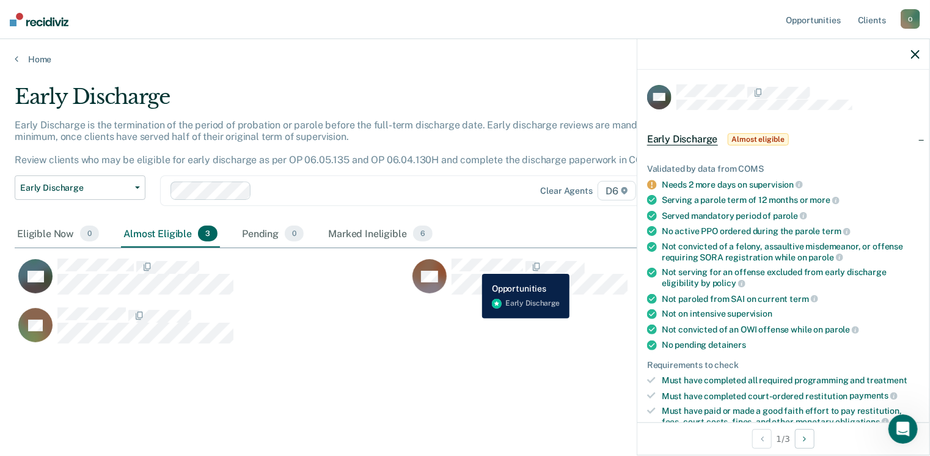 The height and width of the screenshot is (456, 930). I want to click on span: 3, so click(208, 233).